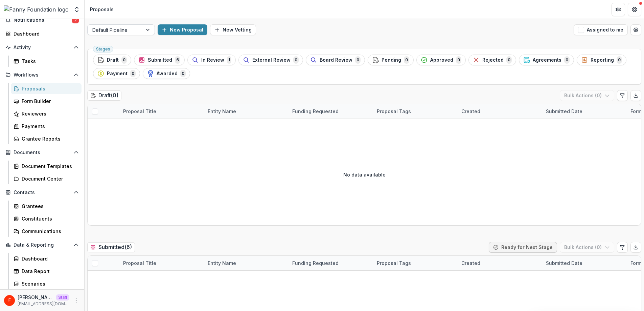 The width and height of the screenshot is (644, 311). Describe the element at coordinates (111, 247) in the screenshot. I see `h2: Submitted ( 6 )` at that location.